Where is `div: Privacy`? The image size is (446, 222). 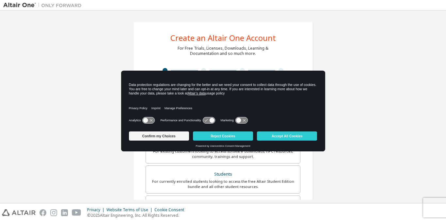
div: Privacy is located at coordinates (97, 210).